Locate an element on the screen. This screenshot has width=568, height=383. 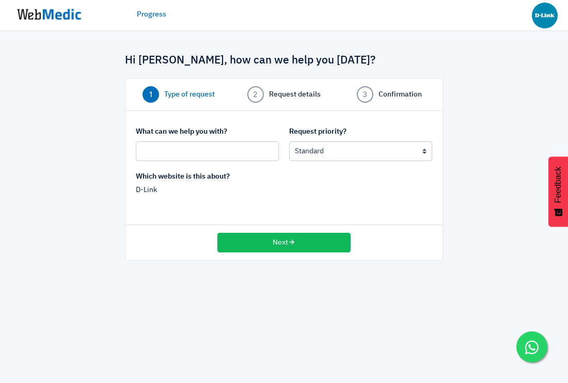
span: Type of request is located at coordinates (189, 94).